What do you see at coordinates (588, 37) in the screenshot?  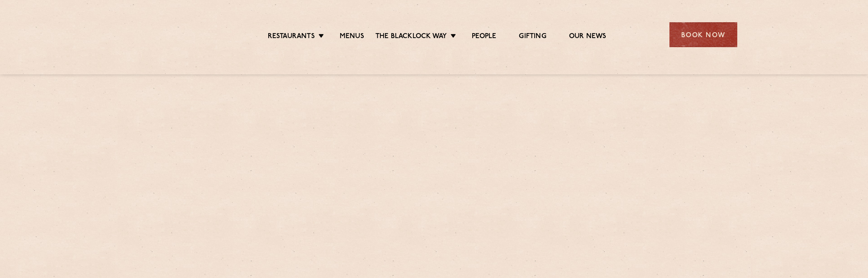 I see `a: Our News` at bounding box center [588, 37].